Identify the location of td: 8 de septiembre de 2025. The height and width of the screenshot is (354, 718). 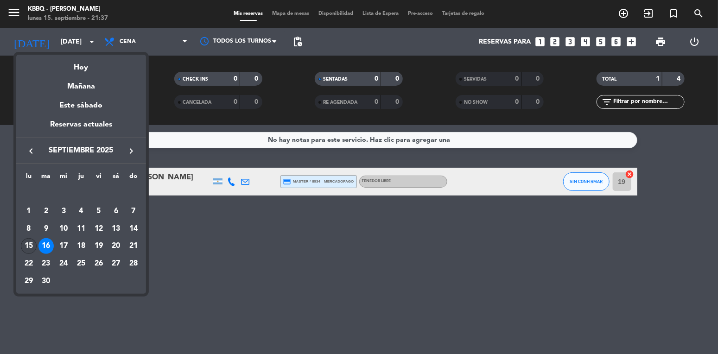
(29, 229).